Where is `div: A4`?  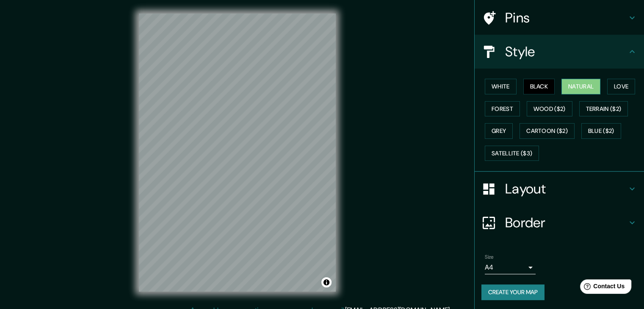
div: A4 is located at coordinates (510, 268).